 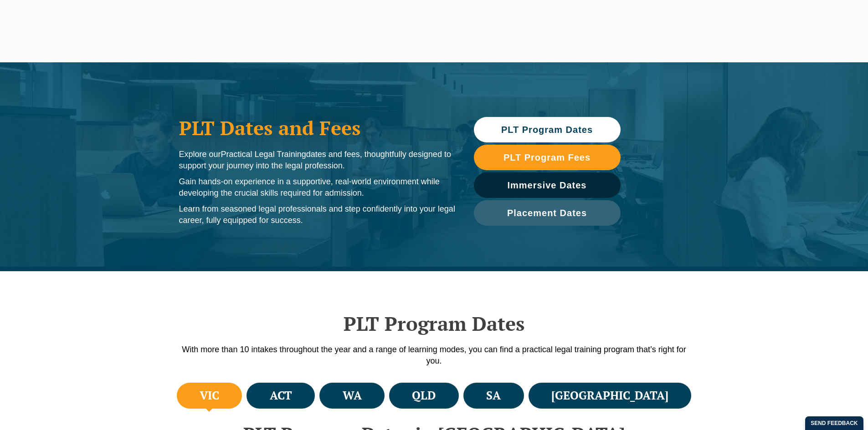 What do you see at coordinates (317, 187) in the screenshot?
I see `p: Gain hands-on experience in a supportive, real-world environment while developing the crucial ski...` at bounding box center [317, 187].